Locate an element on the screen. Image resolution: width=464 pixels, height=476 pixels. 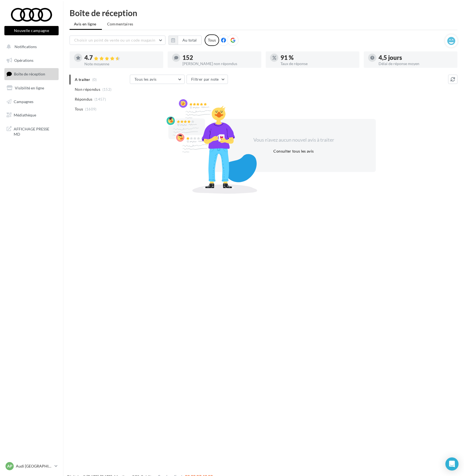
button: Nouvelle campagne is located at coordinates (31, 31).